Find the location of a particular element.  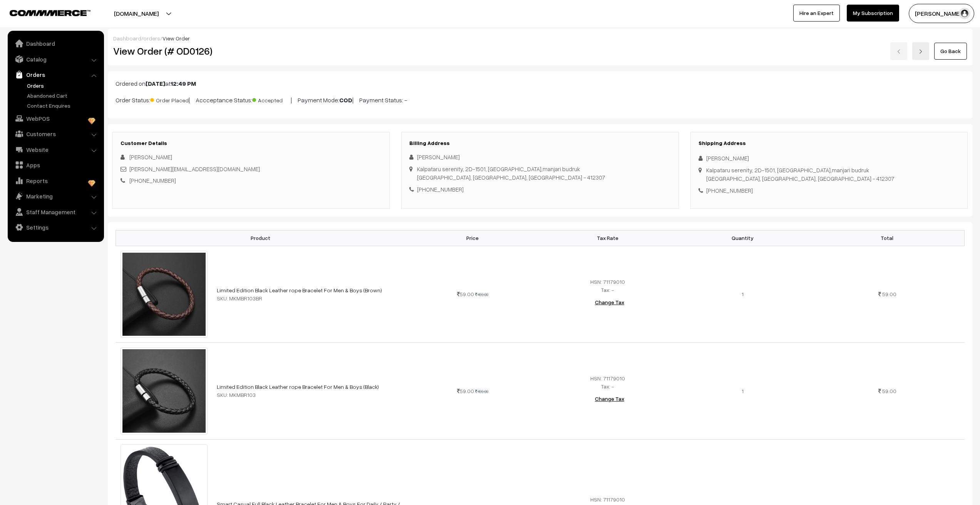

div: SKU: MKMBR103BR is located at coordinates (308, 299).